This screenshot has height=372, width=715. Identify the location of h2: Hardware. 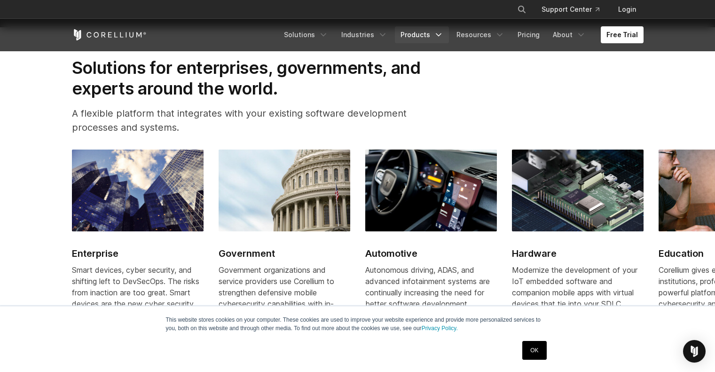
(578, 253).